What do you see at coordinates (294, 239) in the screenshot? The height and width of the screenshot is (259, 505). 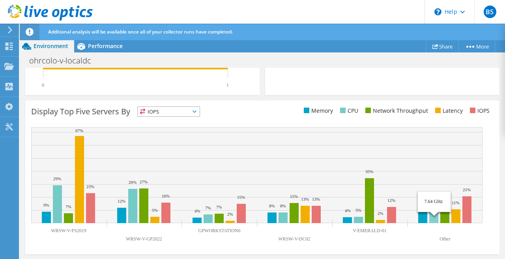 I see `text: WRSW-V-DC02` at bounding box center [294, 239].